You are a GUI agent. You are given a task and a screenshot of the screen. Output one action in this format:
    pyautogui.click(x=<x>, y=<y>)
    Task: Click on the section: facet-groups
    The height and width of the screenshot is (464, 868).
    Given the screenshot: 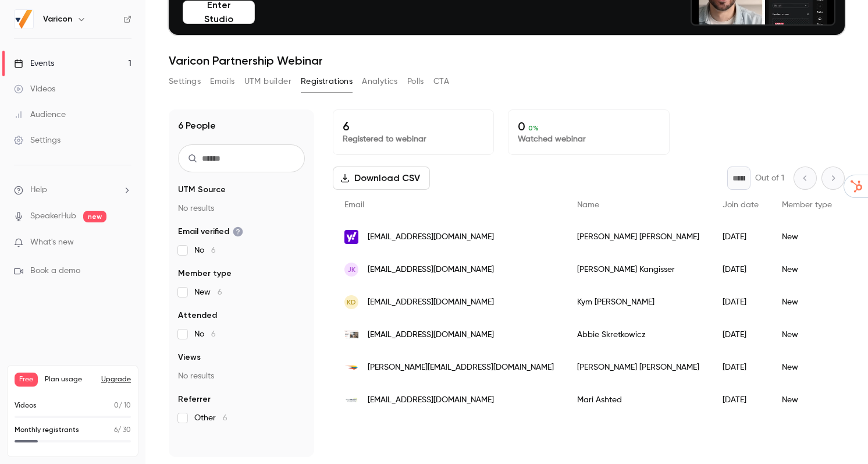 What is the action you would take?
    pyautogui.click(x=241, y=304)
    